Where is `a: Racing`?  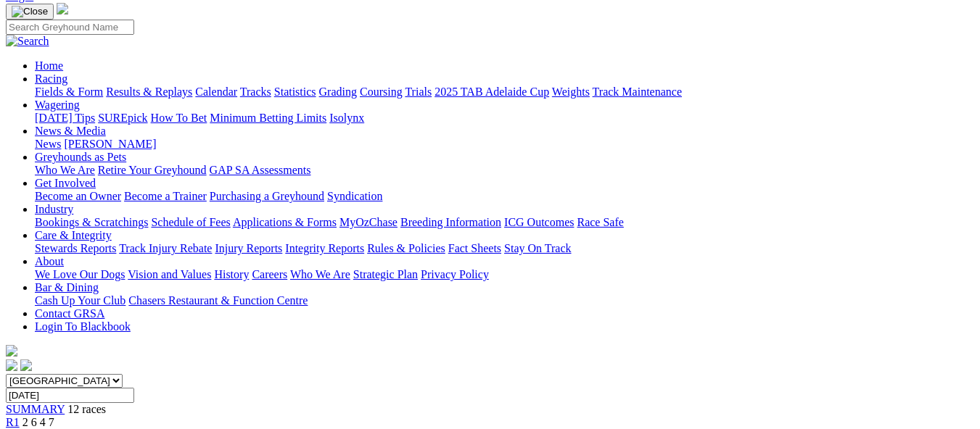
a: Racing is located at coordinates (51, 79).